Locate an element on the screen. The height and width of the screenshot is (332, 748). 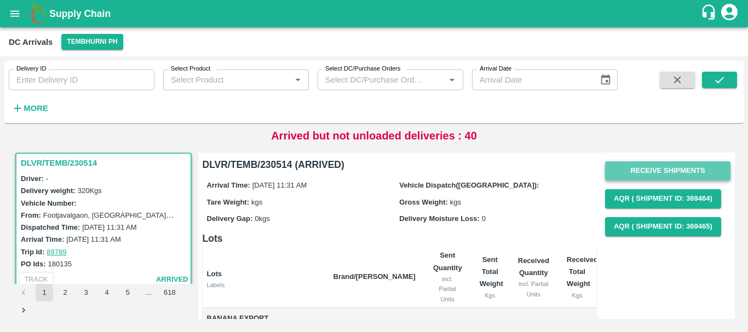
label: PO Ids: is located at coordinates (33, 264).